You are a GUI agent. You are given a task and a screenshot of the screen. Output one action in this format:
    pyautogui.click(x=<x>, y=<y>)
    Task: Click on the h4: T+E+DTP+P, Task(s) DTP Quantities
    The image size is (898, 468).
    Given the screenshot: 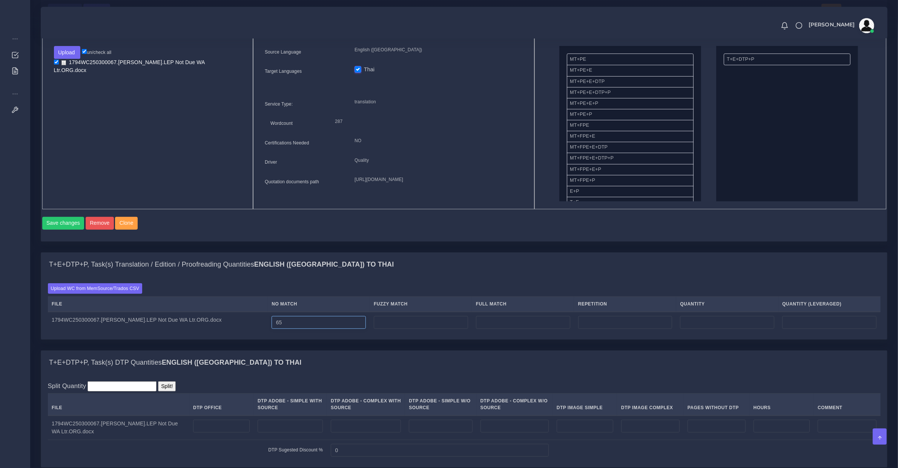 What is the action you would take?
    pyautogui.click(x=175, y=363)
    